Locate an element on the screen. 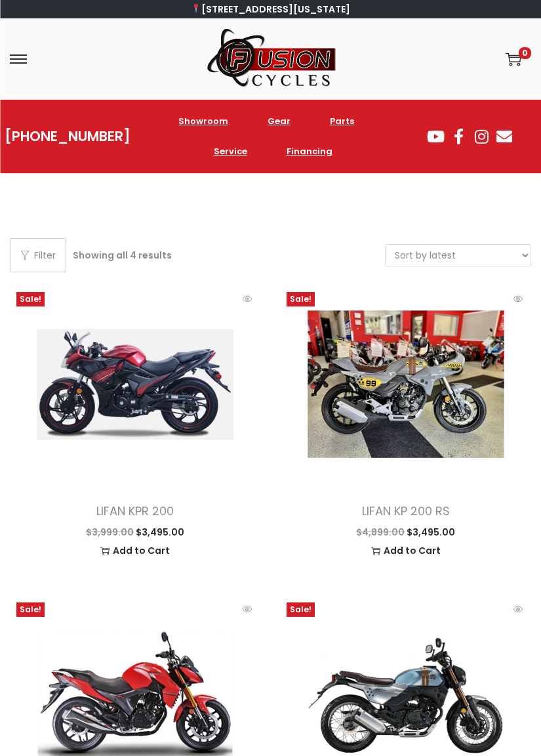  a: LIFAN KPR 200 is located at coordinates (135, 511).